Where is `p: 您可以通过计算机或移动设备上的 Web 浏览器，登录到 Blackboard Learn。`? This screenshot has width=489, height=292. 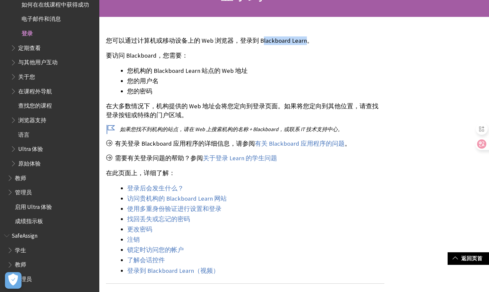
p: 您可以通过计算机或移动设备上的 Web 浏览器，登录到 Blackboard Learn。 is located at coordinates (245, 41).